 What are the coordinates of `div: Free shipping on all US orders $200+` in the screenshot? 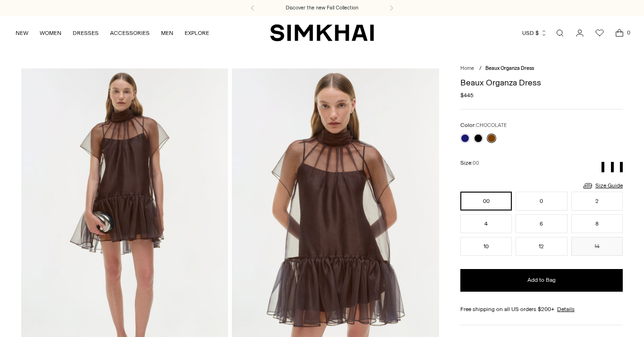 It's located at (541, 309).